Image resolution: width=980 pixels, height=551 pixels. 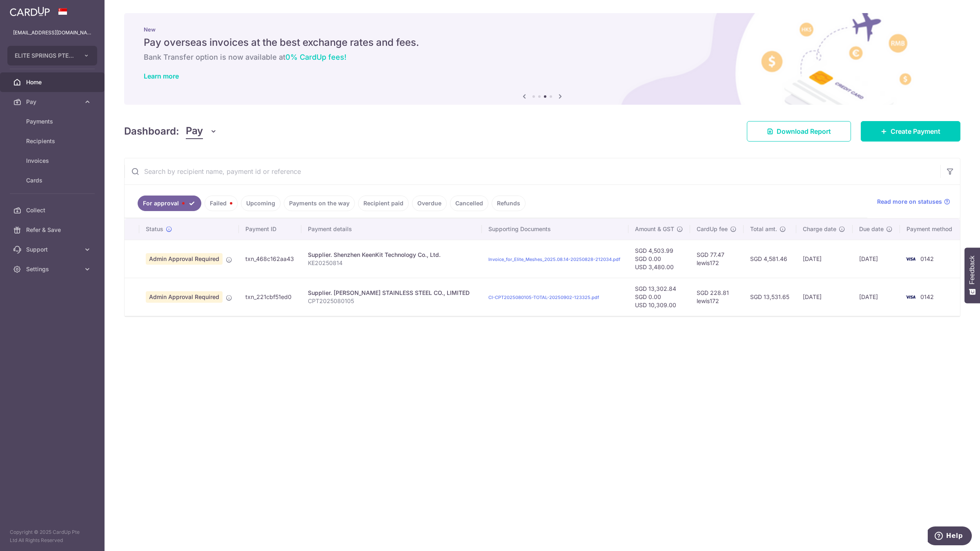 I want to click on a: Overdue, so click(x=429, y=203).